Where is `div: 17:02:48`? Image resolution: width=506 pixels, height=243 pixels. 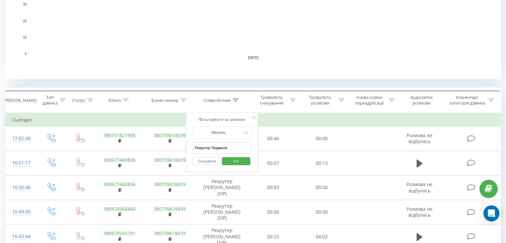 div: 17:02:48 is located at coordinates (21, 138).